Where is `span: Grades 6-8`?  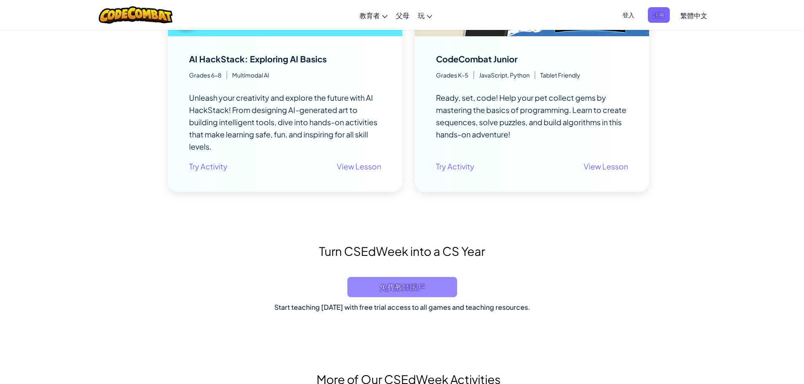 span: Grades 6-8 is located at coordinates (208, 75).